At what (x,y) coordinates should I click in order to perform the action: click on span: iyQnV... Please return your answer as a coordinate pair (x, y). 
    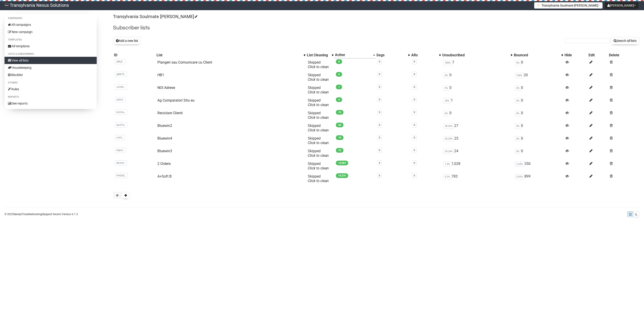
    Looking at the image, I should click on (120, 99).